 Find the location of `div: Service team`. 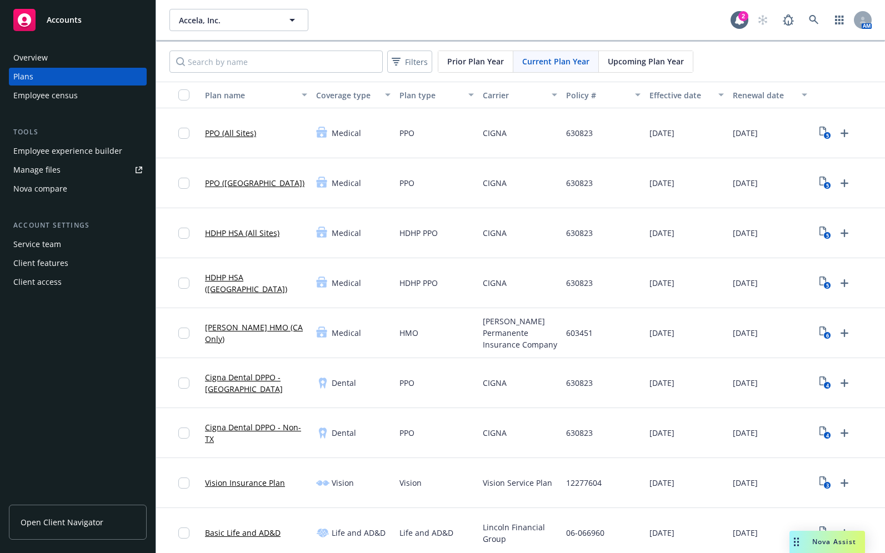

div: Service team is located at coordinates (37, 244).